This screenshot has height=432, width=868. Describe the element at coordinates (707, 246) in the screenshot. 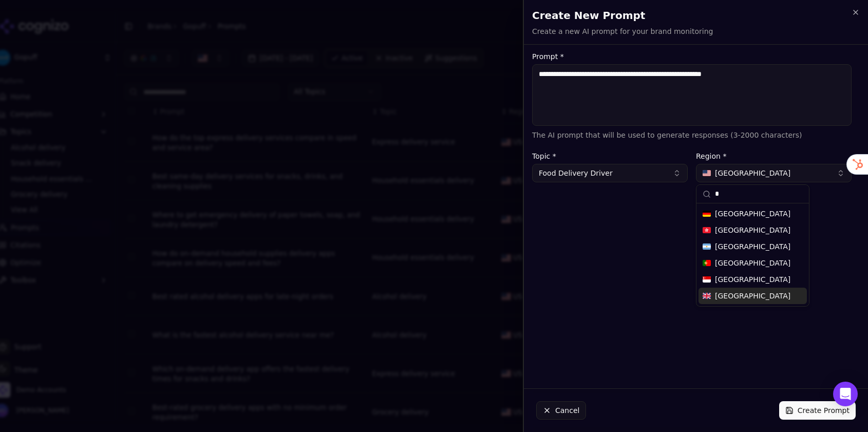

I see `img: Argentina` at that location.